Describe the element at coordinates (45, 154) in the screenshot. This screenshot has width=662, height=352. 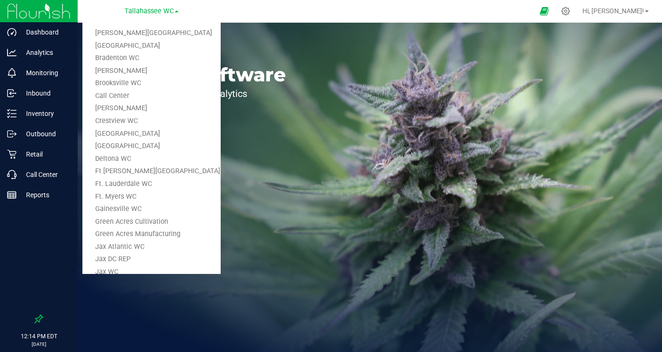
I see `p: Retail` at that location.